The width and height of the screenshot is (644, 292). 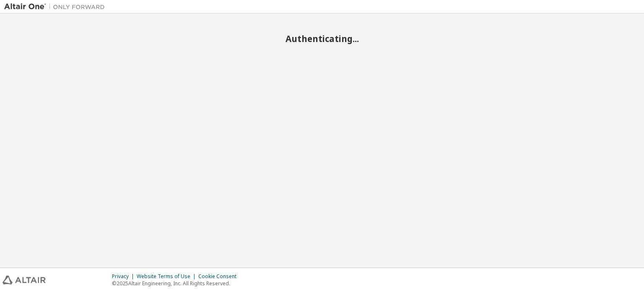 I want to click on img: Altair One, so click(x=57, y=7).